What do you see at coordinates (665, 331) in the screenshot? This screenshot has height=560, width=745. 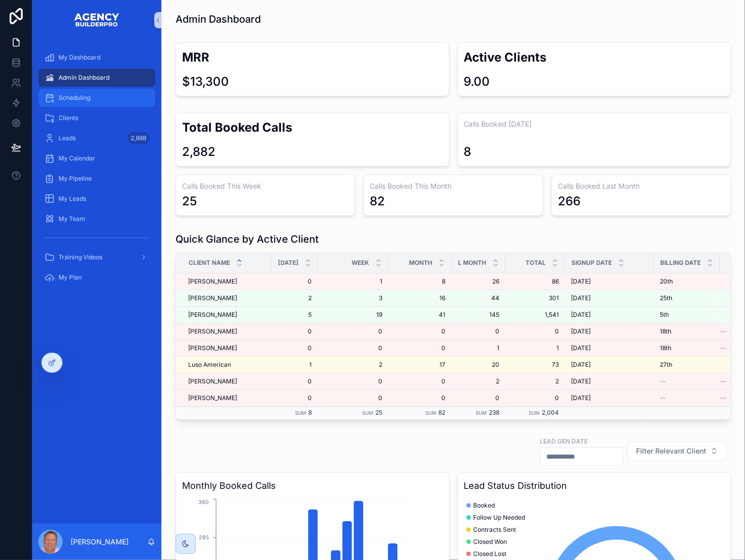 I see `span: 18th` at bounding box center [665, 331].